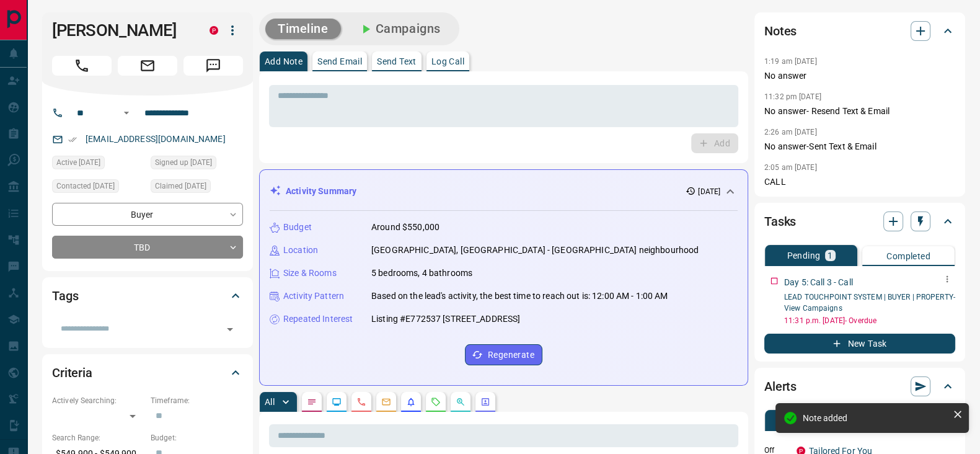 The image size is (980, 454). Describe the element at coordinates (303, 29) in the screenshot. I see `button: Timeline` at that location.